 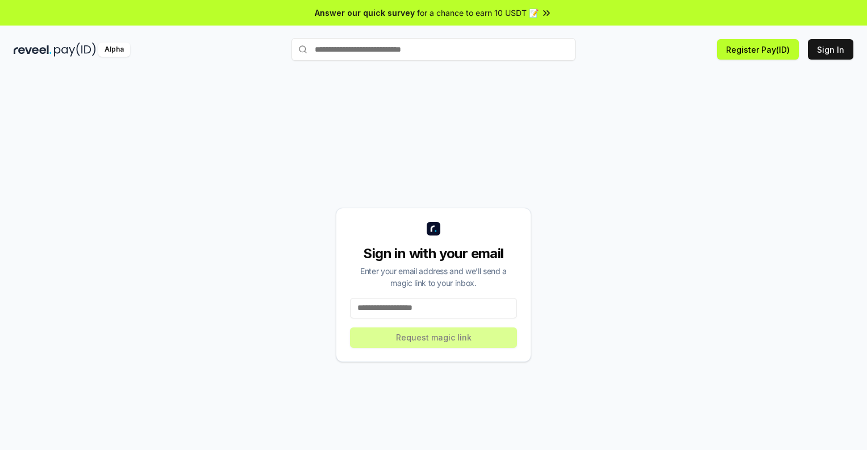 I want to click on button: Register Pay(ID), so click(x=758, y=49).